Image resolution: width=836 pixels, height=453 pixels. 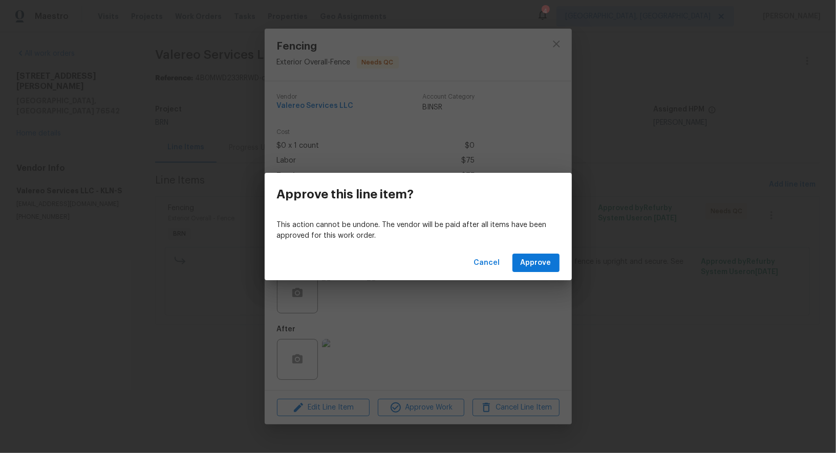 I want to click on p: This action cannot be undone. The vendor will be paid after all items have been approved for this..., so click(x=418, y=231).